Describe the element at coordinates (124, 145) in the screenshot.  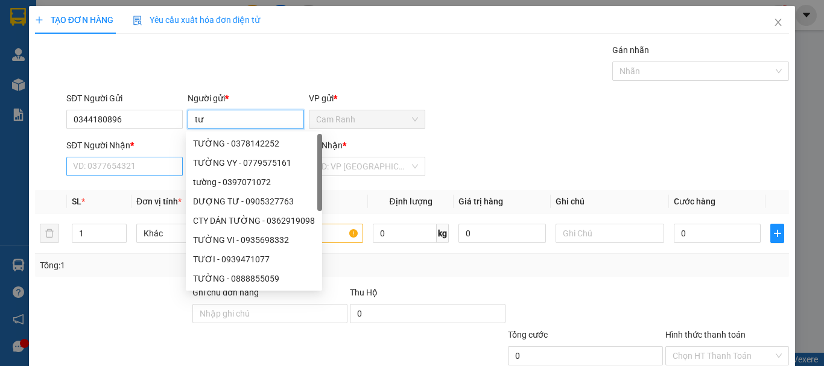
I see `div: SĐT Người Nhận` at that location.